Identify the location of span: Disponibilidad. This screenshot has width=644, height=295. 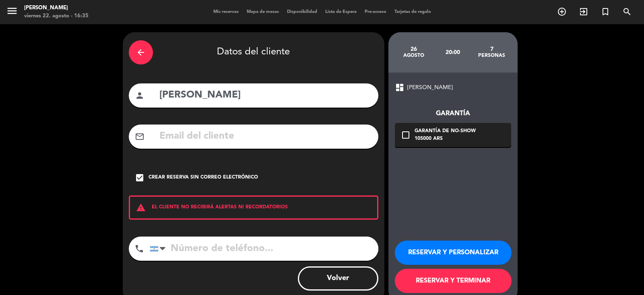
(302, 12).